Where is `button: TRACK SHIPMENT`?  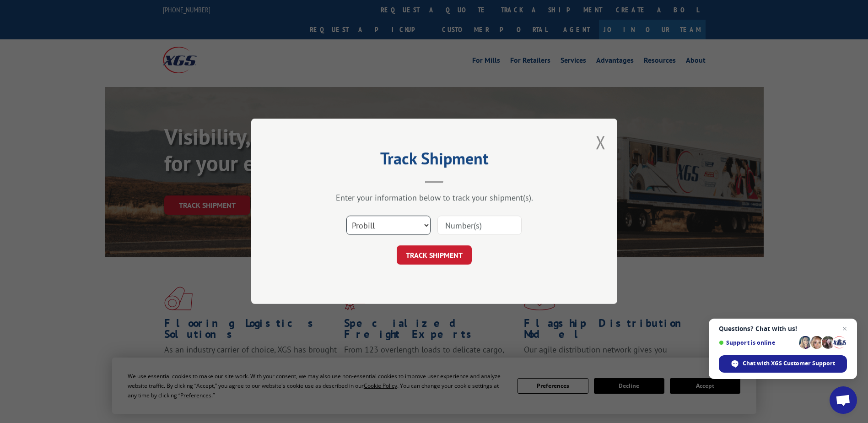
button: TRACK SHIPMENT is located at coordinates (434, 255).